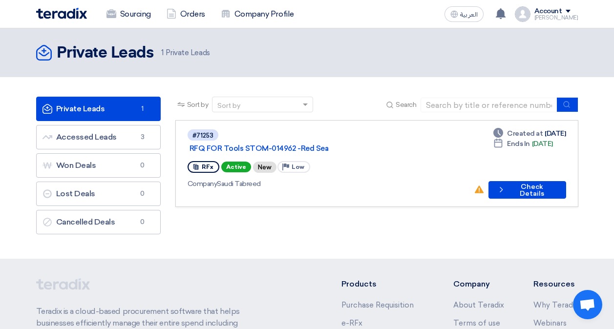 The height and width of the screenshot is (329, 614). What do you see at coordinates (98, 166) in the screenshot?
I see `a: Won Deals0` at bounding box center [98, 166].